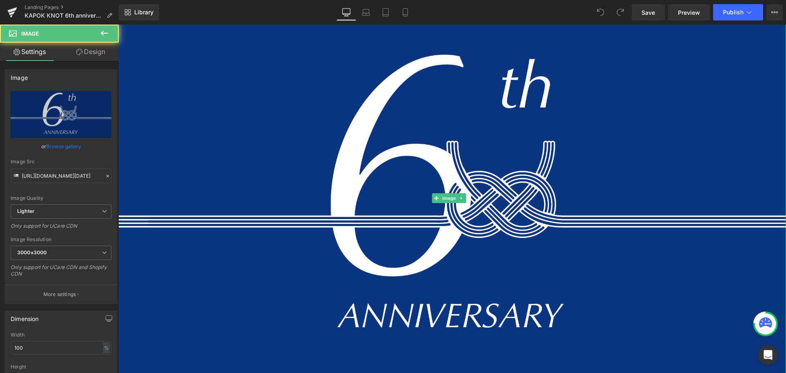  Describe the element at coordinates (733, 12) in the screenshot. I see `span: Publish` at that location.